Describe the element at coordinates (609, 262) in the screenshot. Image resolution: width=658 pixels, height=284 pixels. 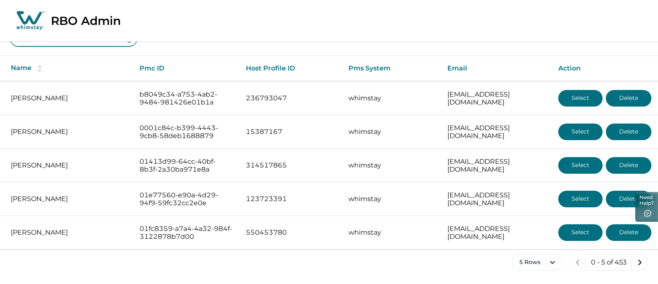
I see `p: 0 - 5 of 453` at that location.